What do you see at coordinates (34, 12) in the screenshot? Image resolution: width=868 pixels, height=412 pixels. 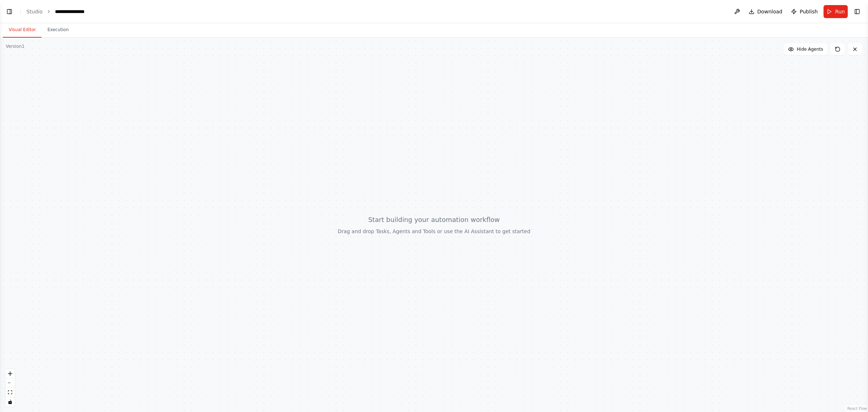 I see `a: Studio` at bounding box center [34, 12].